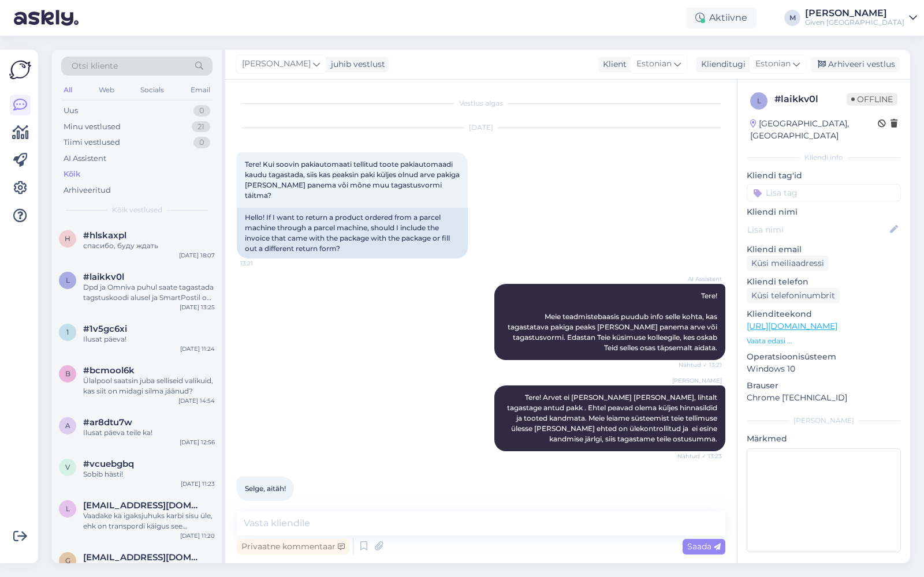  What do you see at coordinates (818, 230) in the screenshot?
I see `input: Lisa nimi` at bounding box center [818, 230].